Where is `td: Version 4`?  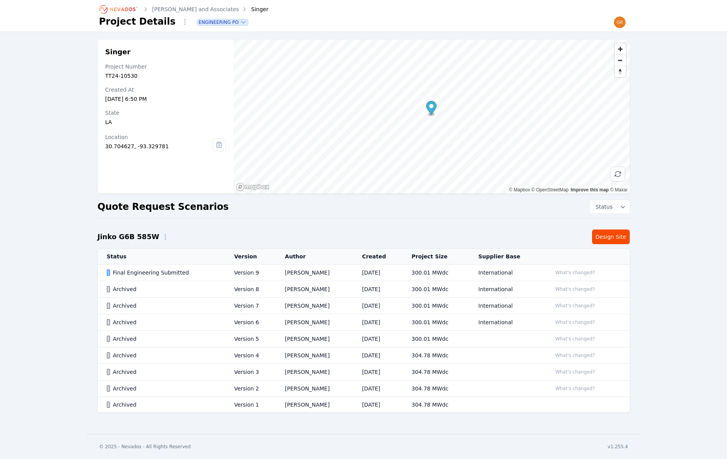
td: Version 4 is located at coordinates (250, 355).